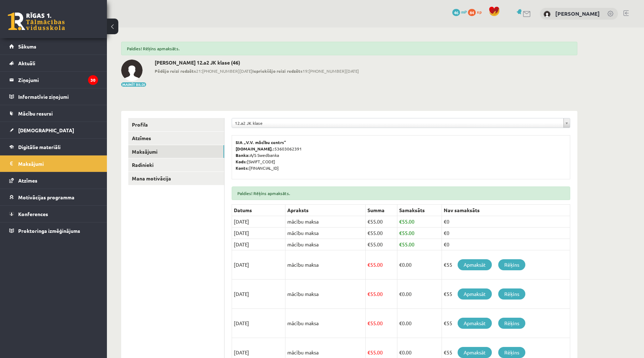 This screenshot has height=358, width=644. What do you see at coordinates (476, 12) in the screenshot?
I see `a: 84 xp` at bounding box center [476, 12].